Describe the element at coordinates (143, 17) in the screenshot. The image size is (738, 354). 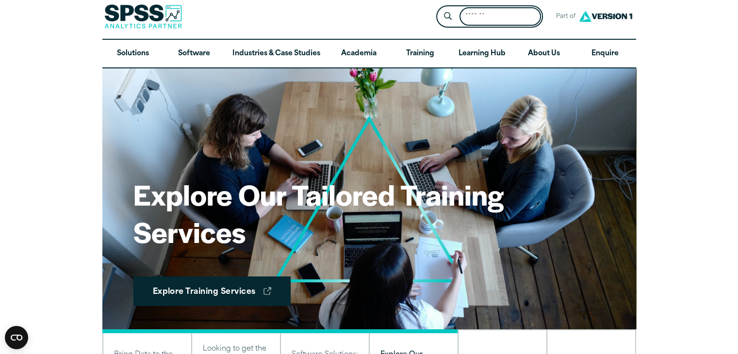
I see `img: SPSS Analytics Partner` at that location.